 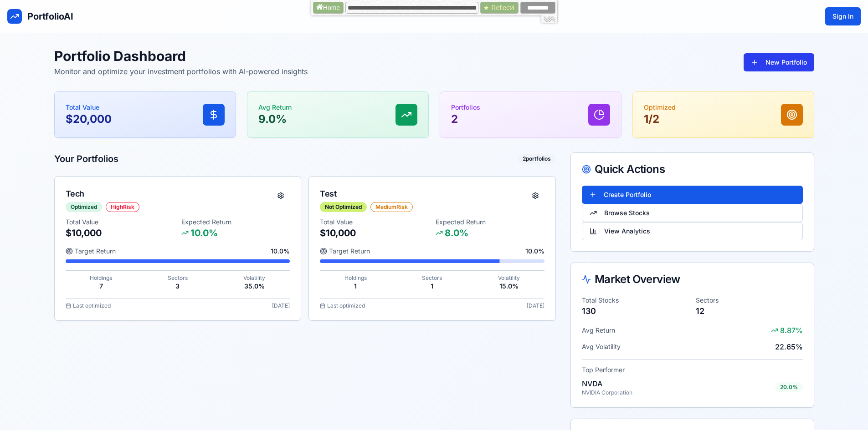 What do you see at coordinates (509, 286) in the screenshot?
I see `p: 15.0%` at bounding box center [509, 286].